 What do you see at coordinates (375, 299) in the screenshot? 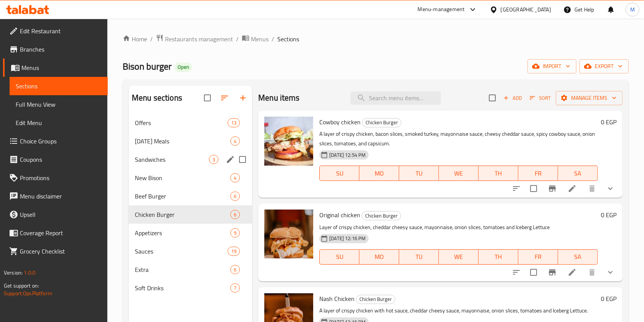
I see `div: Chicken Burger` at bounding box center [375, 299].